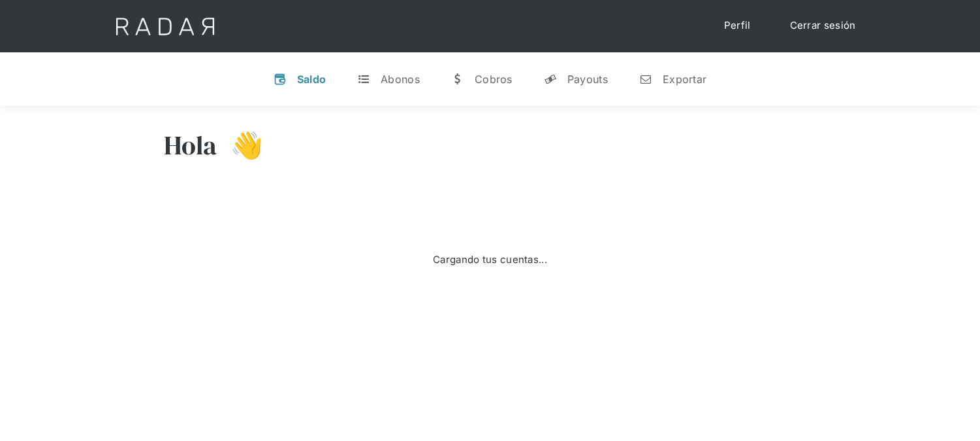  I want to click on div: Saldo, so click(311, 79).